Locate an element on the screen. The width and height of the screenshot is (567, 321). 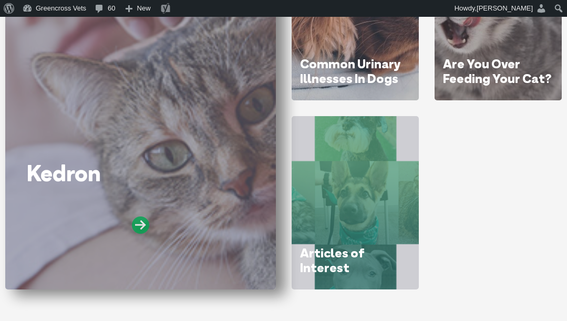
a: Articles of Interest is located at coordinates (332, 260).